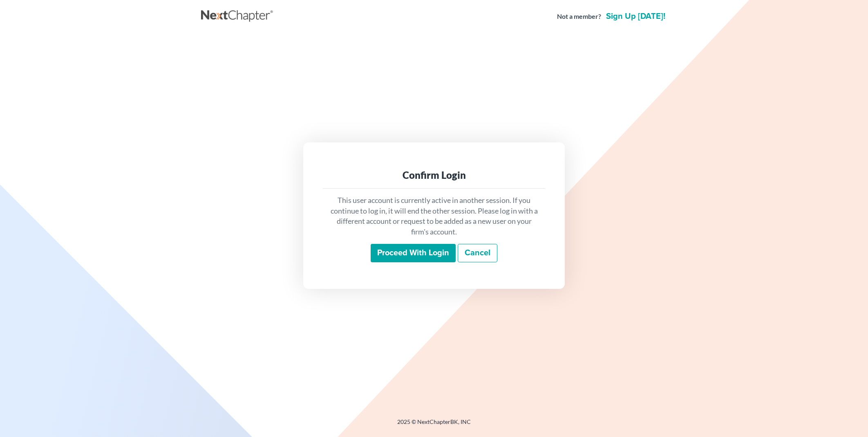 Image resolution: width=868 pixels, height=437 pixels. What do you see at coordinates (477, 253) in the screenshot?
I see `a: Cancel` at bounding box center [477, 253].